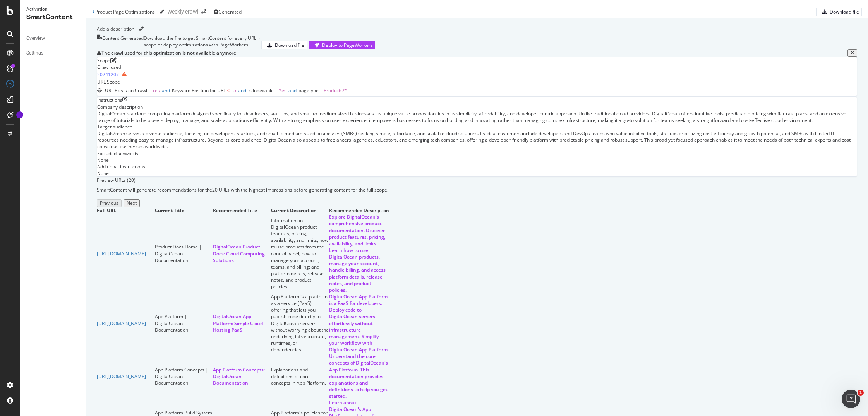 The image size is (868, 416). Describe the element at coordinates (477, 82) in the screenshot. I see `div: URL Scope` at that location.